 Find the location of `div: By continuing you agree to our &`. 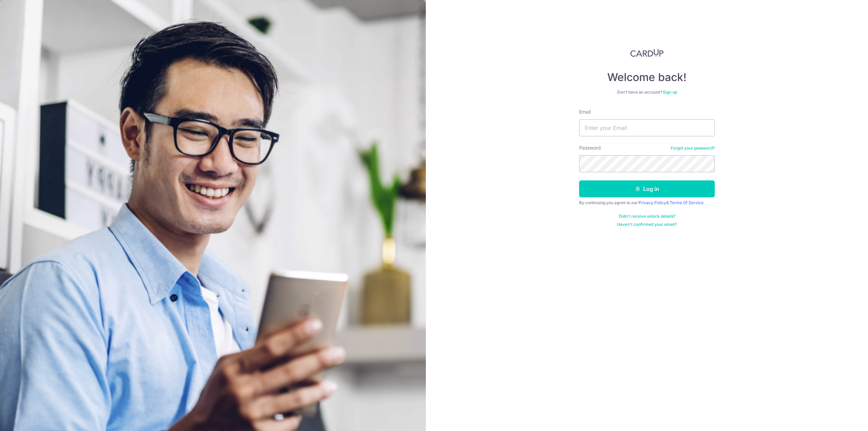

div: By continuing you agree to our & is located at coordinates (647, 203).